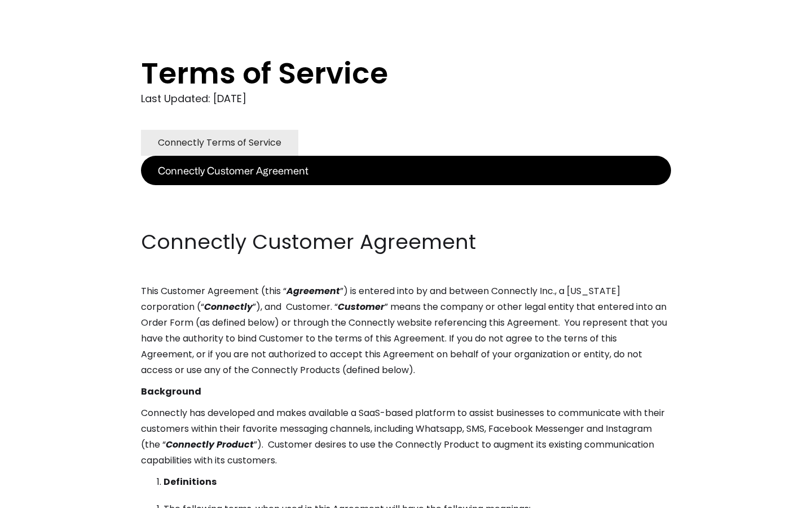  What do you see at coordinates (171, 392) in the screenshot?
I see `strong: Background` at bounding box center [171, 392].